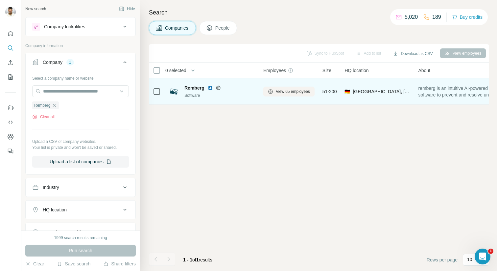 The height and width of the screenshot is (271, 497). Describe the element at coordinates (174, 91) in the screenshot. I see `img: Logo of Remberg` at that location.